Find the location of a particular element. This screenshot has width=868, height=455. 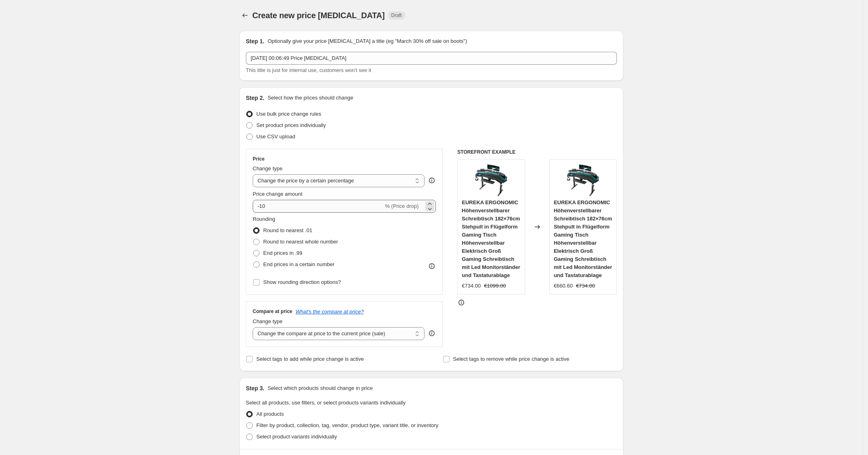

span: Price change amount is located at coordinates (277, 194).